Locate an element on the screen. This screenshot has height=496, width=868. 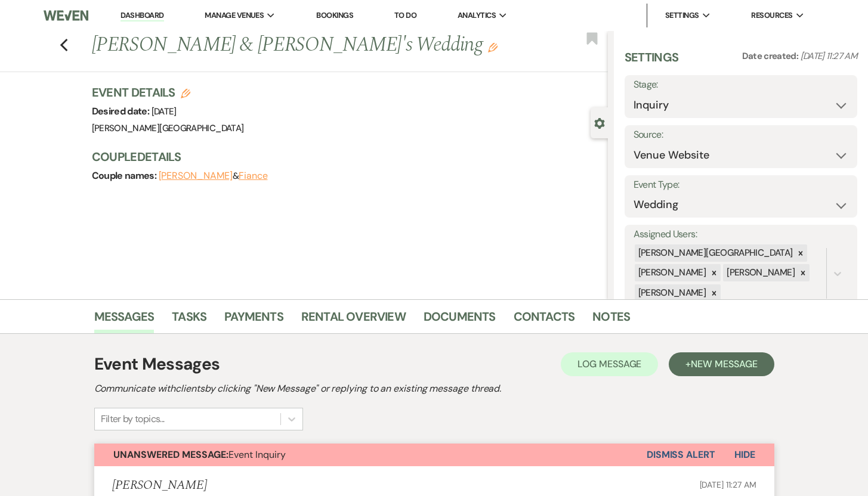
button: Hide is located at coordinates (744, 455).